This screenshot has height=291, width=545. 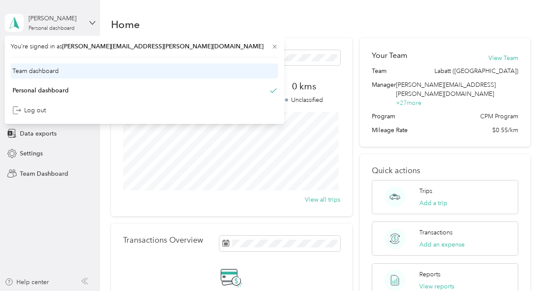 What do you see at coordinates (44, 174) in the screenshot?
I see `span: Team Dashboard` at bounding box center [44, 174].